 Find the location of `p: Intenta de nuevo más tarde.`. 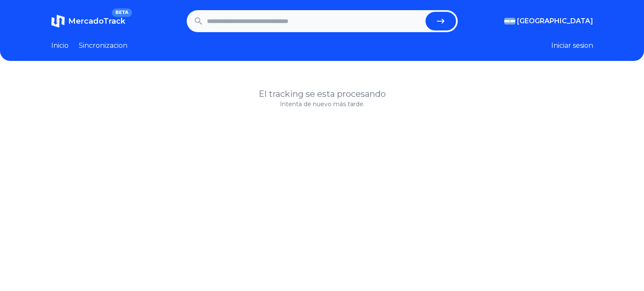

p: Intenta de nuevo más tarde. is located at coordinates (322, 104).